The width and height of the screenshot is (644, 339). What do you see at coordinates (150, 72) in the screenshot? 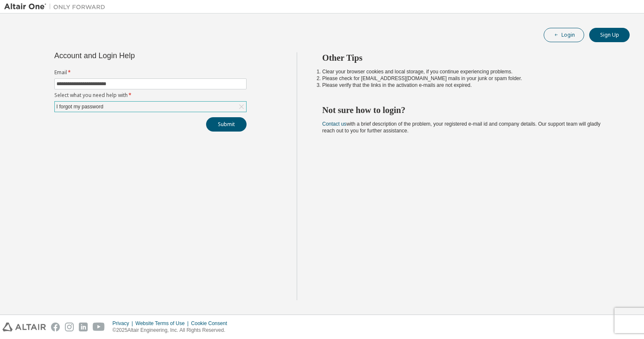
I see `label: Email` at bounding box center [150, 72].